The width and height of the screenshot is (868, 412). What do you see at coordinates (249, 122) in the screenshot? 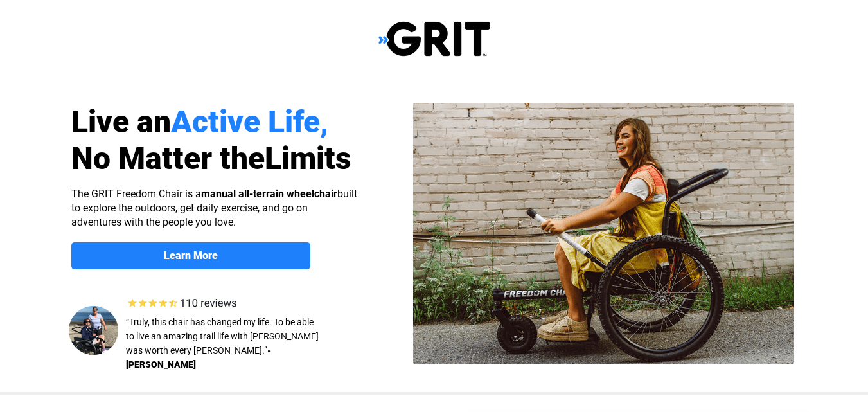
I see `span: Active Life,` at bounding box center [249, 122].